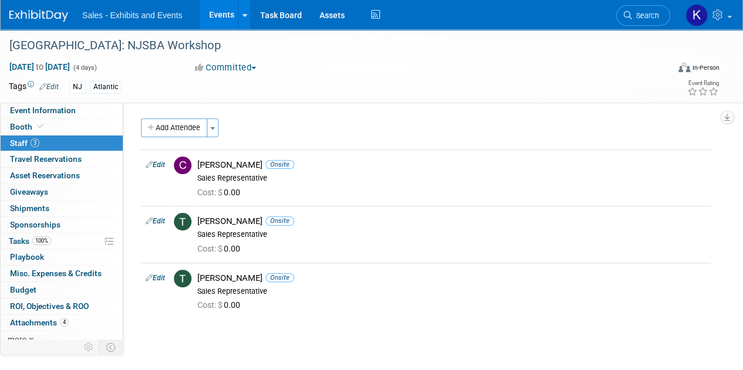 The width and height of the screenshot is (743, 370). Describe the element at coordinates (49, 306) in the screenshot. I see `span: ROI, Objectives & ROO` at that location.